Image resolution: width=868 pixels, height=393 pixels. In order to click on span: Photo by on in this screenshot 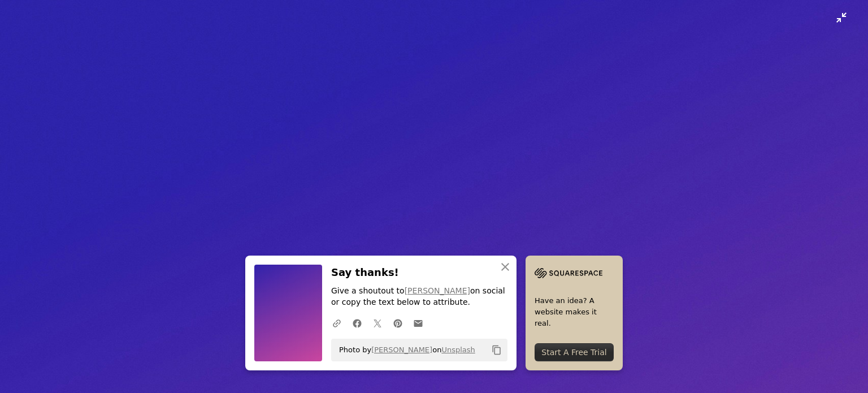, I will do `click(404, 350)`.